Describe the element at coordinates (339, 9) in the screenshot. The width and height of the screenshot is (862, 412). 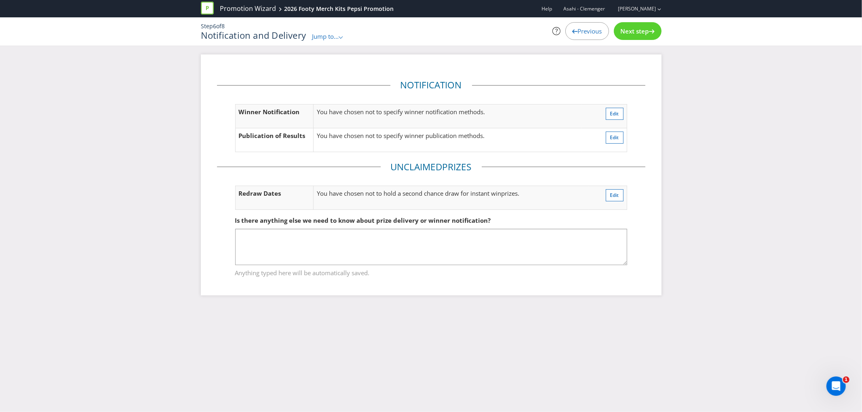
I see `div: 2026 Footy Merch Kits Pepsi Promotion` at that location.